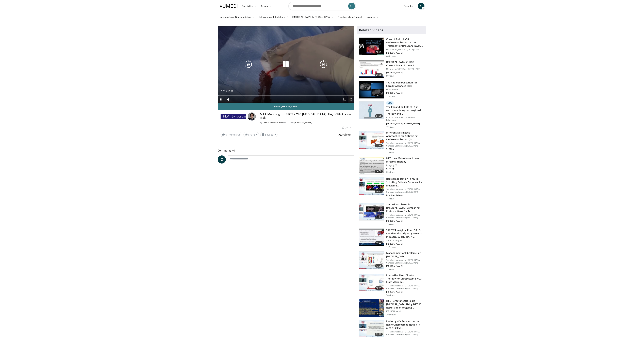 Image resolution: width=644 pixels, height=337 pixels. What do you see at coordinates (391, 96) in the screenshot?
I see `p: 774 views` at bounding box center [391, 96].